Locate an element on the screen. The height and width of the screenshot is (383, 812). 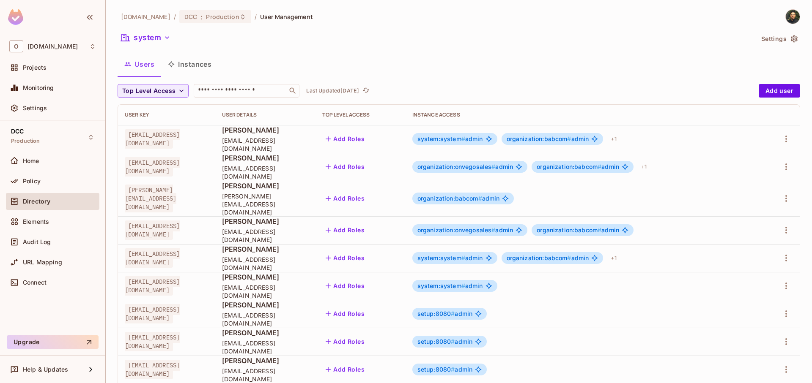
div: User Details is located at coordinates (265, 115).